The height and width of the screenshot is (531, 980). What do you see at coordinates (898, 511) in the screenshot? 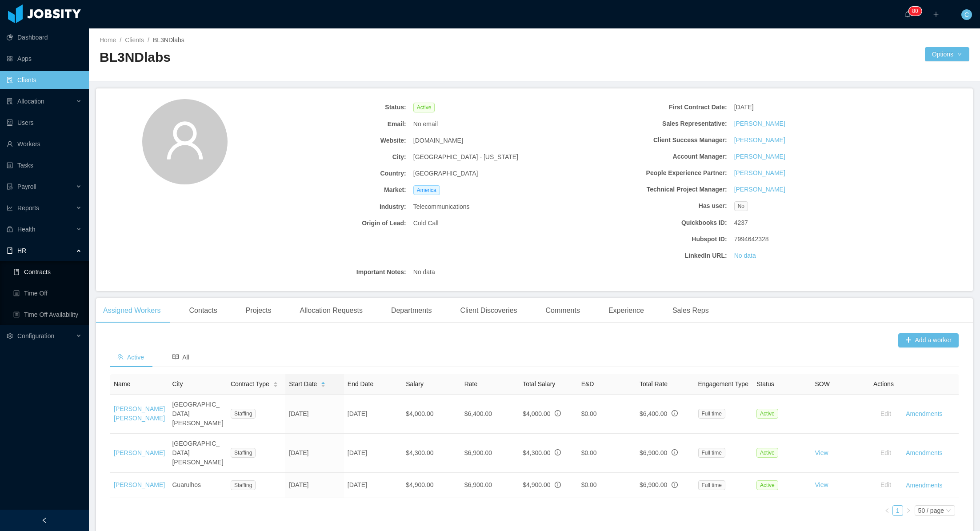
I see `a: 1` at bounding box center [898, 511].